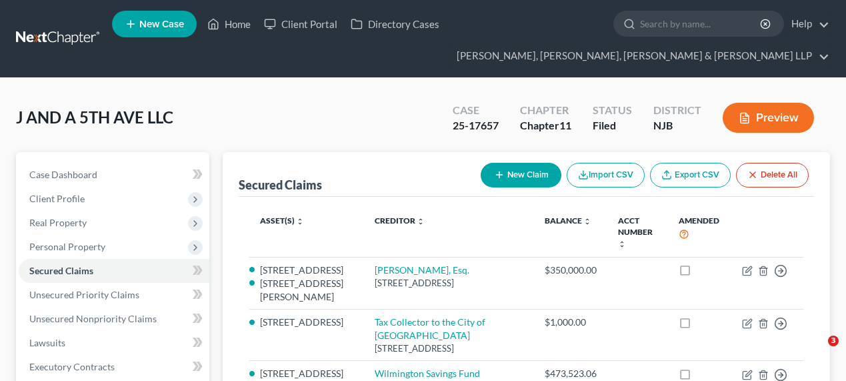  I want to click on a: Acct Number unfold_more, so click(635, 231).